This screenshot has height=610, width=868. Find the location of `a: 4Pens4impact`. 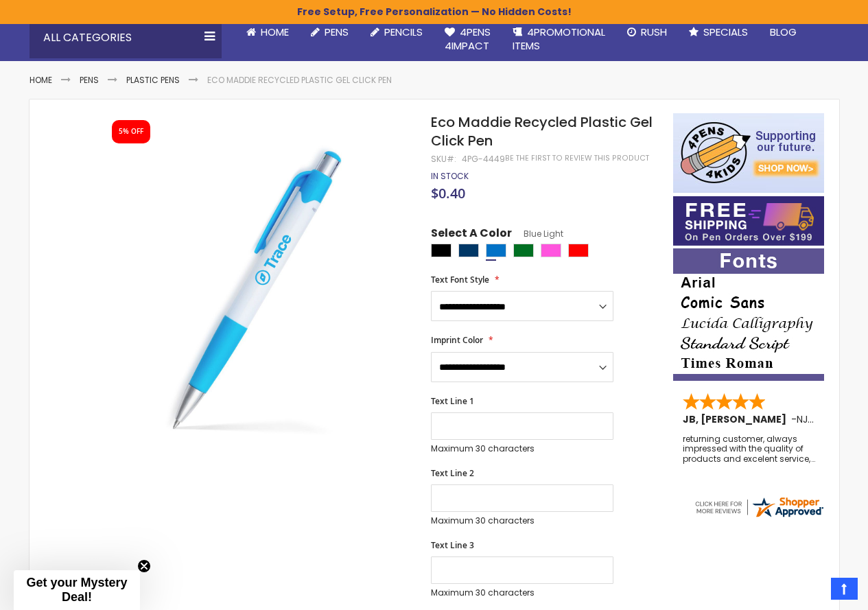

a: 4Pens4impact is located at coordinates (467, 39).